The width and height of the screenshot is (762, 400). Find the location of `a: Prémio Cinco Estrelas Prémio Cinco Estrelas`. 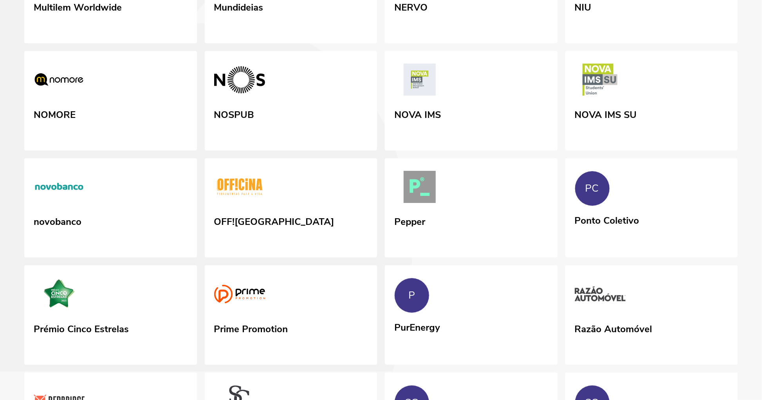

a: Prémio Cinco Estrelas Prémio Cinco Estrelas is located at coordinates (110, 315).